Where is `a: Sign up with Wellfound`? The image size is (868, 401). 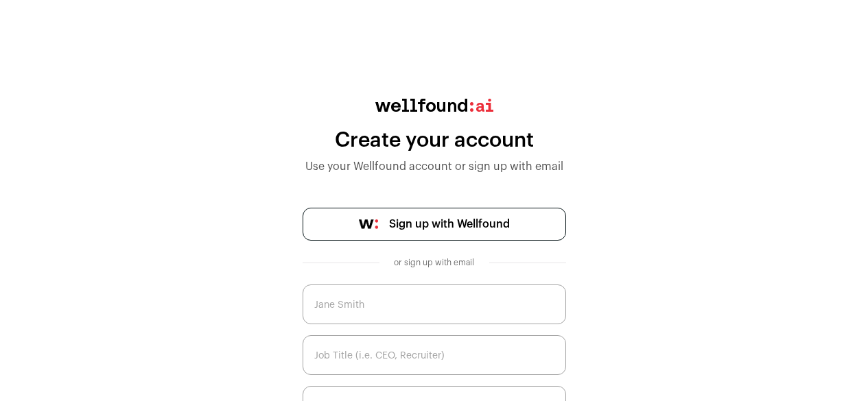 a: Sign up with Wellfound is located at coordinates (434, 224).